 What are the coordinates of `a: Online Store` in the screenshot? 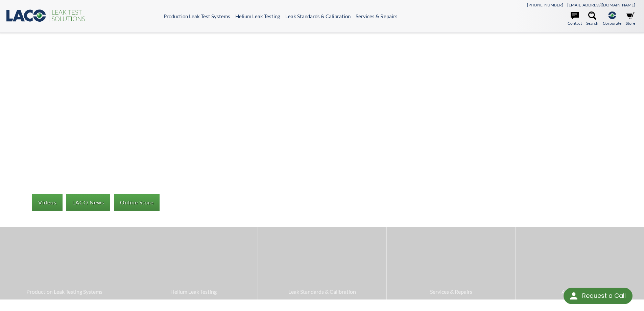 It's located at (137, 202).